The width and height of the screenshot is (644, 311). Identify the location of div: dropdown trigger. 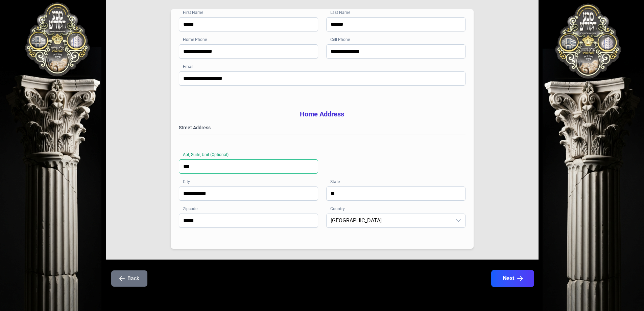
(459, 221).